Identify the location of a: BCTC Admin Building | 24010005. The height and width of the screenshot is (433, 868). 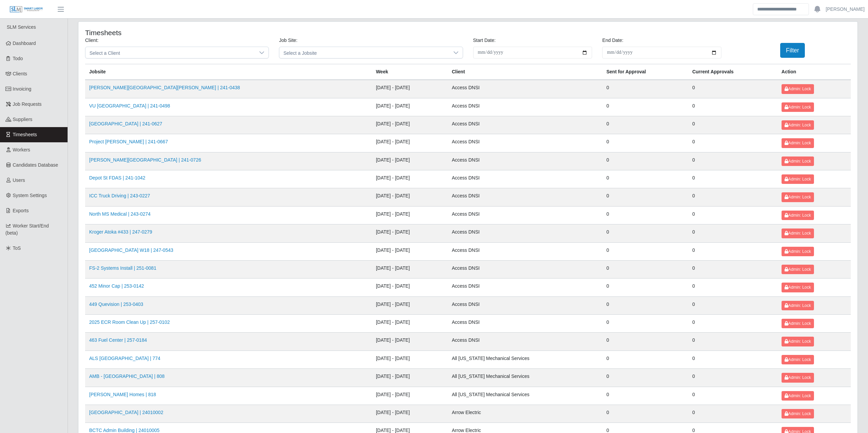
(124, 430).